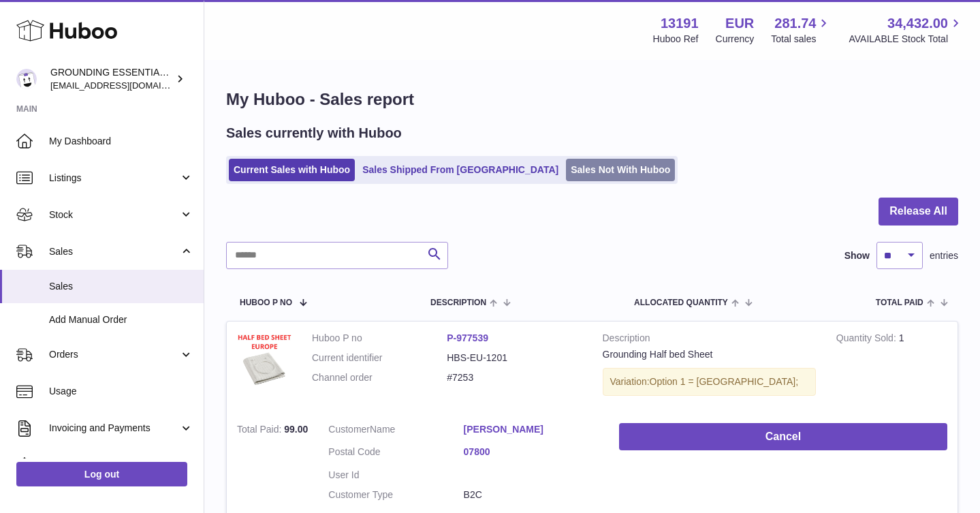 The width and height of the screenshot is (980, 513). I want to click on span: Description, so click(458, 303).